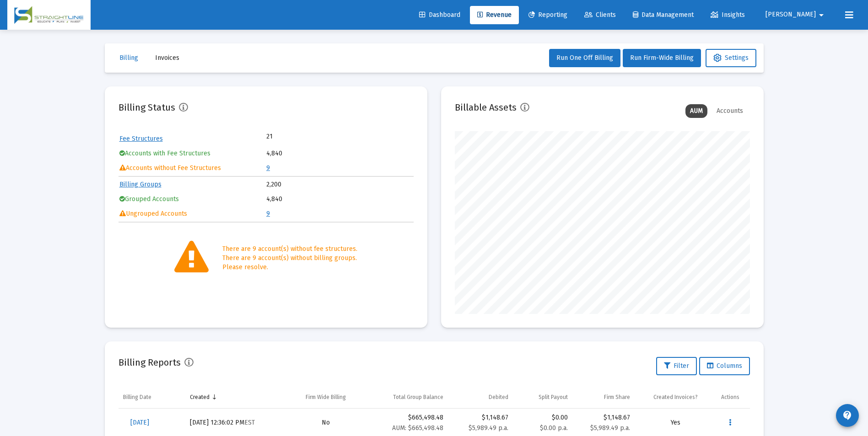 The image size is (868, 436). I want to click on h2: Billing Reports, so click(150, 363).